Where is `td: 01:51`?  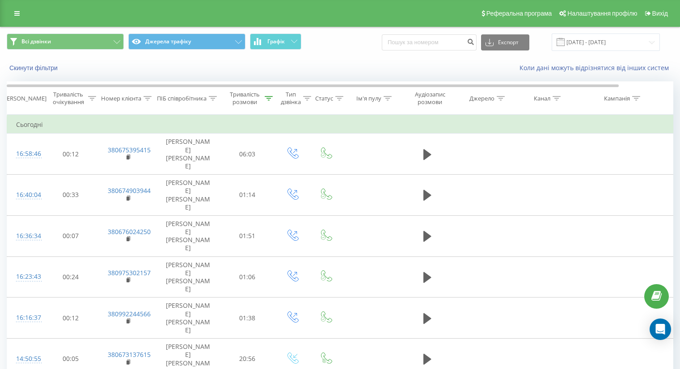
td: 01:51 is located at coordinates (247, 236).